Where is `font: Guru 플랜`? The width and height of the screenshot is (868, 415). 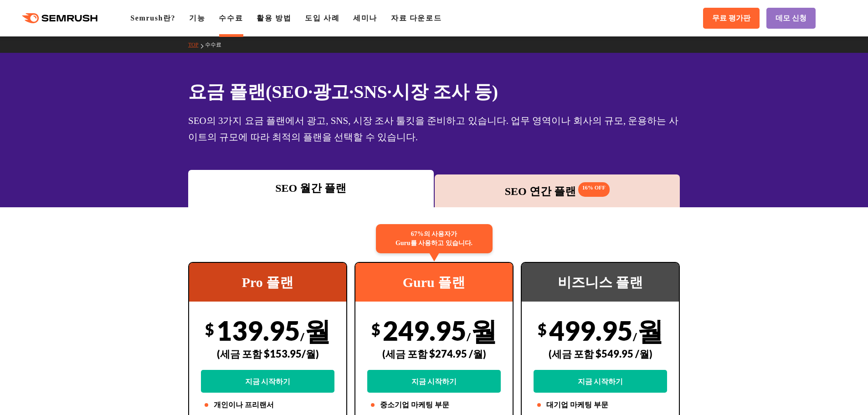 font: Guru 플랜 is located at coordinates (434, 282).